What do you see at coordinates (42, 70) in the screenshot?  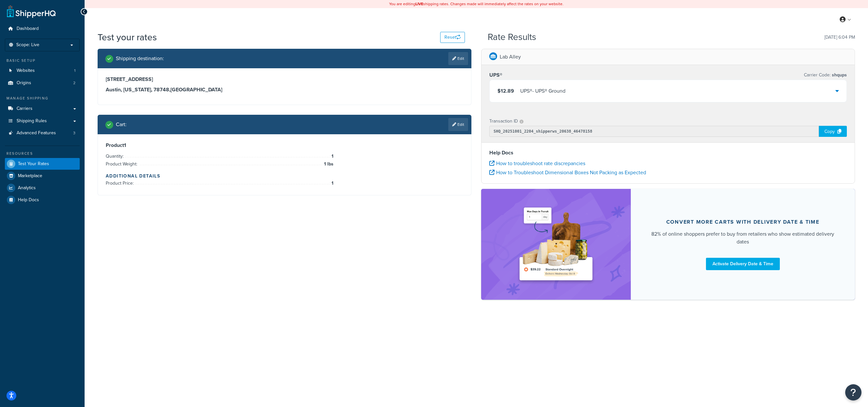 I see `li: Websites` at bounding box center [42, 70].